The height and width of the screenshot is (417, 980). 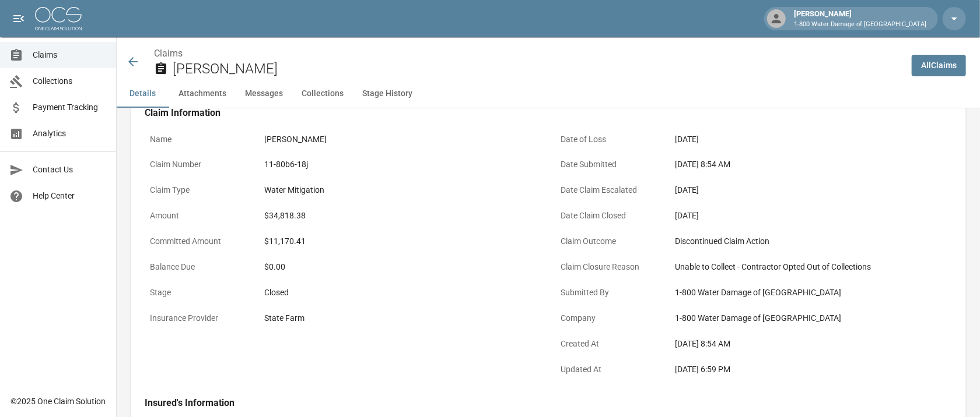 What do you see at coordinates (197, 139) in the screenshot?
I see `p: Name` at bounding box center [197, 139].